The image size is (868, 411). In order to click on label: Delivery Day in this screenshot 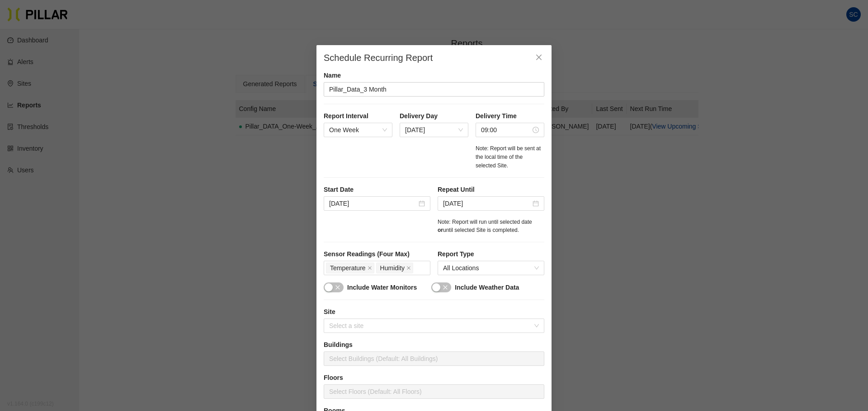, I will do `click(434, 116)`.